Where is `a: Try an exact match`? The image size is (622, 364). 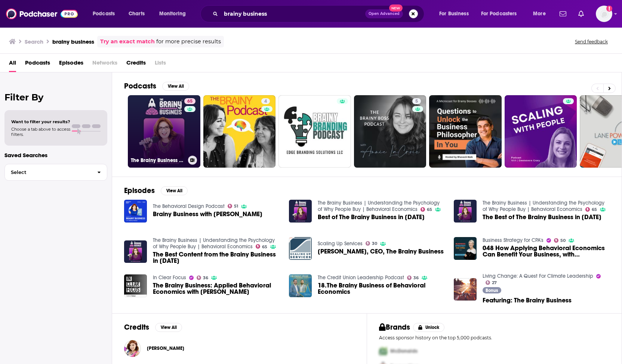
a: Try an exact match is located at coordinates (127, 42).